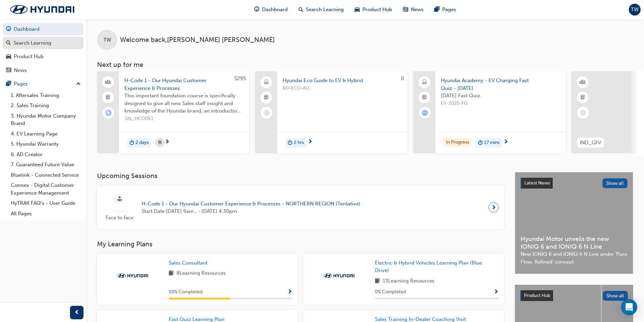 The image size is (644, 322). Describe the element at coordinates (275, 9) in the screenshot. I see `span: Dashboard` at that location.